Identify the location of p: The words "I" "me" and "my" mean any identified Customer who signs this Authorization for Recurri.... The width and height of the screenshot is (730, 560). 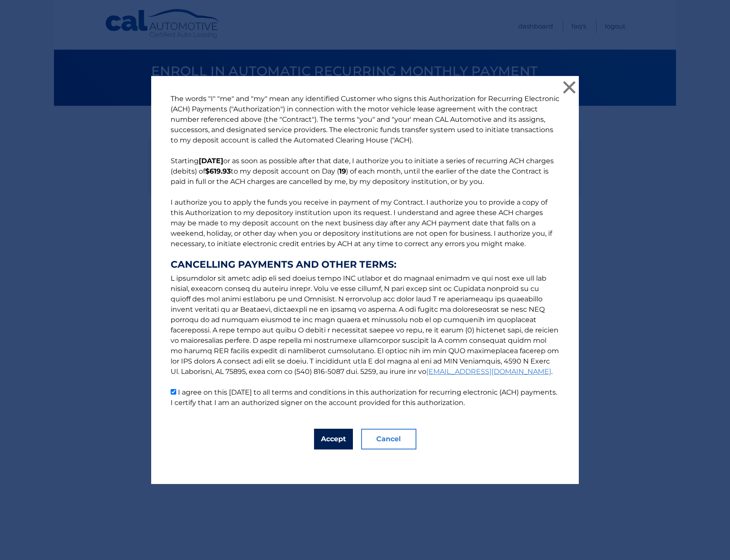
(365, 251).